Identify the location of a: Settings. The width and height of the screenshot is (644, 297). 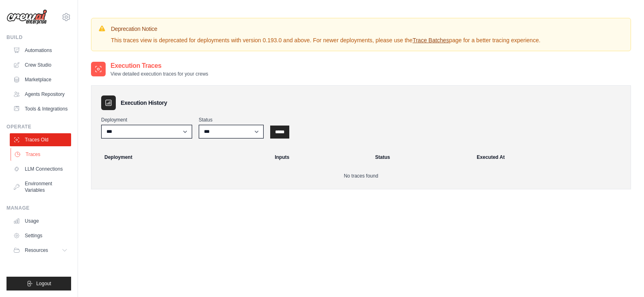
(40, 236).